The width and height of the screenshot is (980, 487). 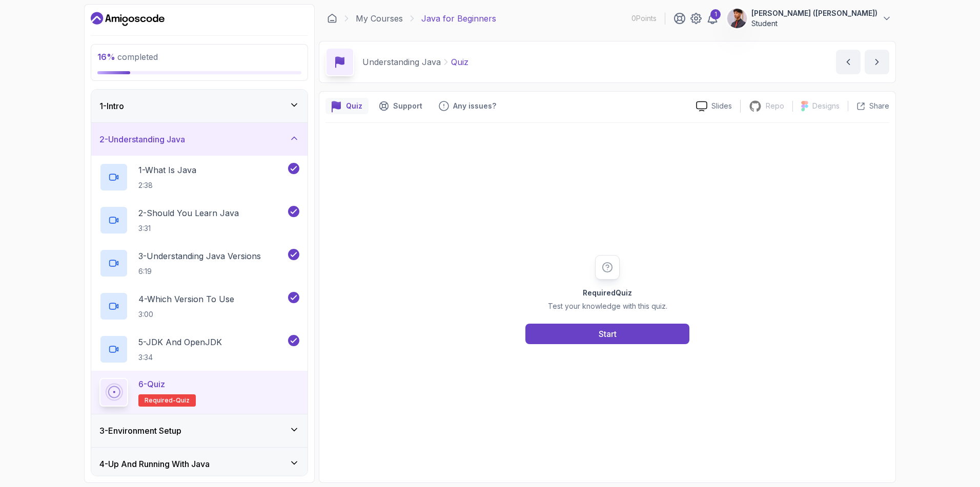 What do you see at coordinates (112, 106) in the screenshot?
I see `h3: 1 - Intro` at bounding box center [112, 106].